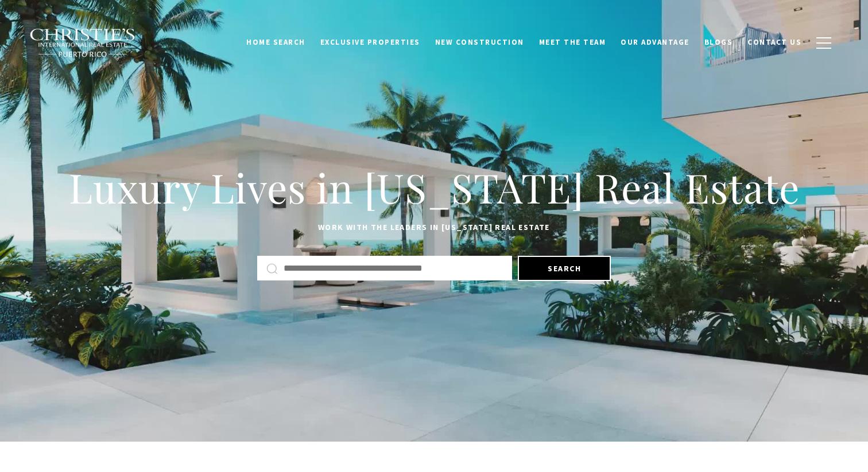  What do you see at coordinates (370, 43) in the screenshot?
I see `a: Exclusive Properties` at bounding box center [370, 43].